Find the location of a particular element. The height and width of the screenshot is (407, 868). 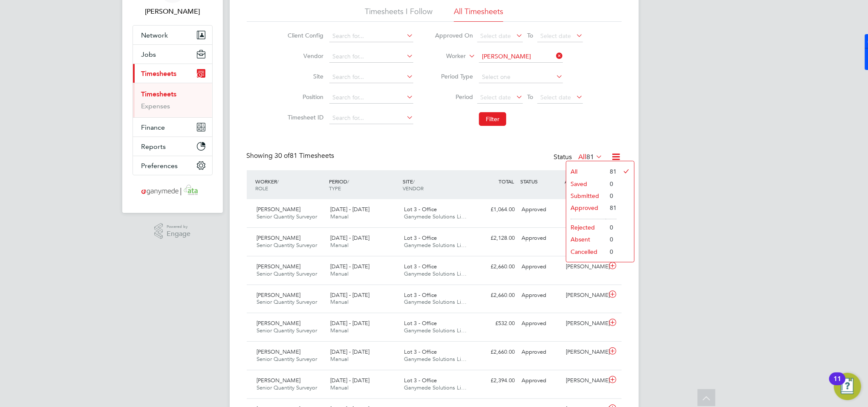

button: Filter is located at coordinates (493, 119).